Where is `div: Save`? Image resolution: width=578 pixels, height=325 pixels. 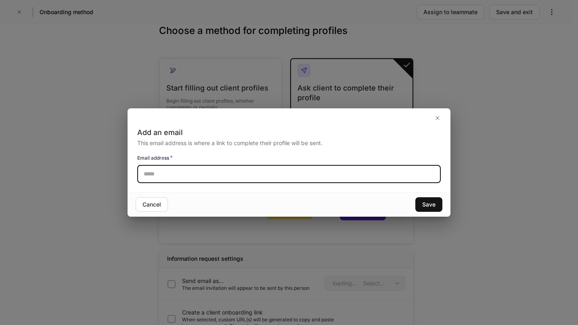
div: Save is located at coordinates (429, 204).